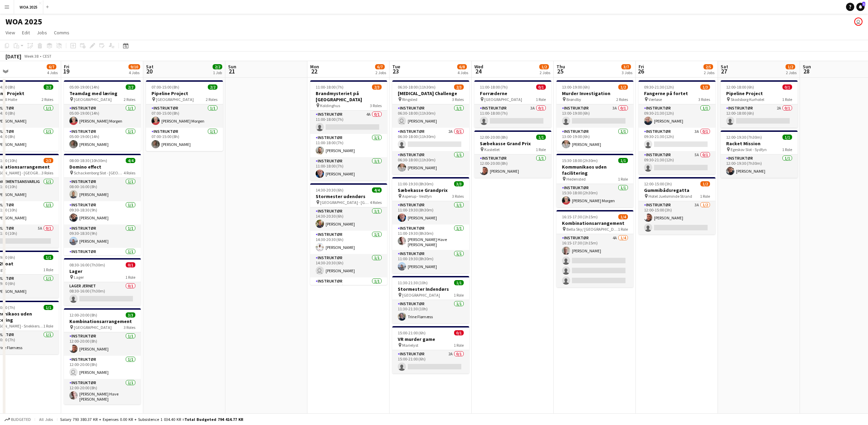  Describe the element at coordinates (62, 32) in the screenshot. I see `span: Comms` at that location.